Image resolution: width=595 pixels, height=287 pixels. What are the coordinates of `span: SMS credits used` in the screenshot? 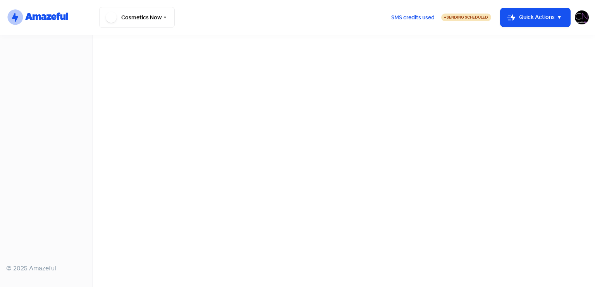 It's located at (413, 17).